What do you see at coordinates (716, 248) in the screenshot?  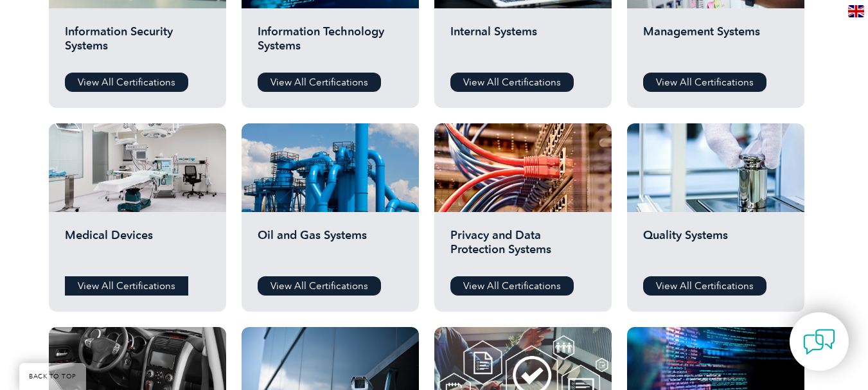 I see `h2: Quality Systems` at bounding box center [716, 248].